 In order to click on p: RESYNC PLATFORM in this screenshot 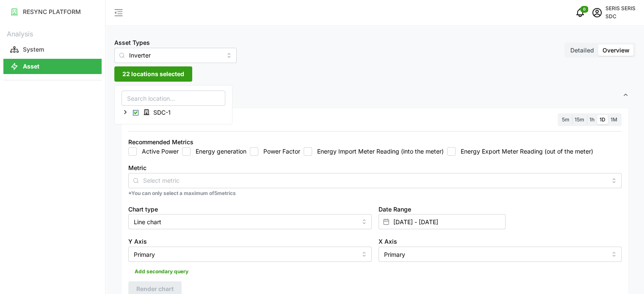, I will do `click(51, 12)`.